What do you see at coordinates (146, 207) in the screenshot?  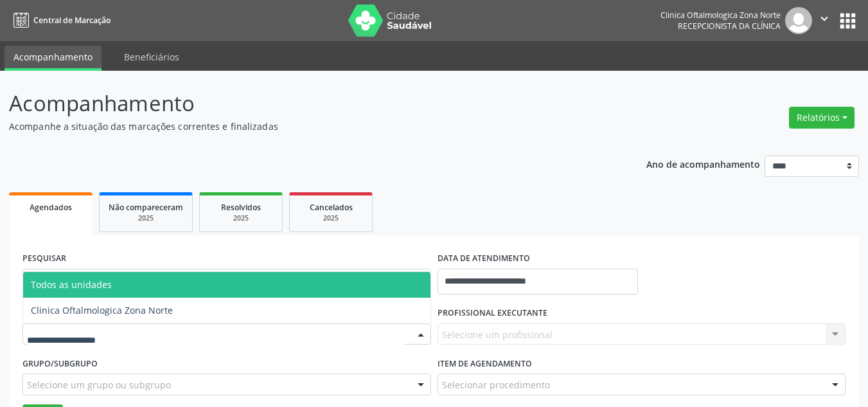 I see `span: Não compareceram` at bounding box center [146, 207].